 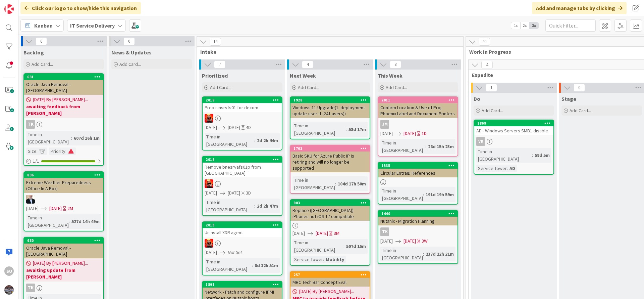 I want to click on div: 2011, so click(x=418, y=100).